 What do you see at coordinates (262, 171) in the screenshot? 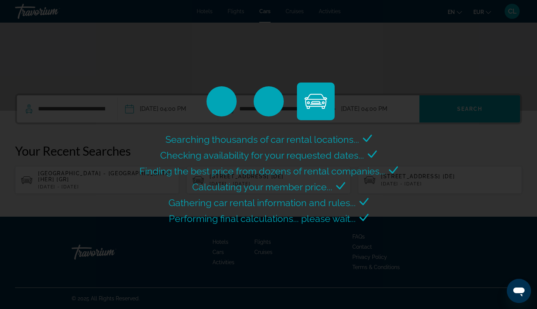
I see `span: Finding the best price from dozens of rental companies...` at bounding box center [262, 171].